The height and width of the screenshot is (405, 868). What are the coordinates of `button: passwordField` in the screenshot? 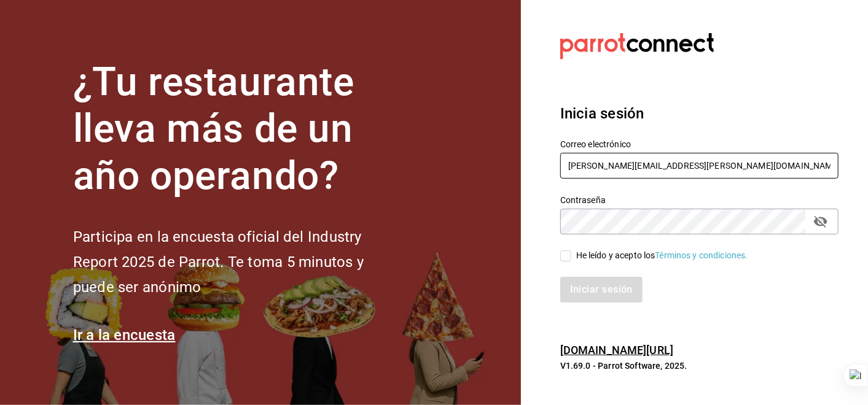 It's located at (821, 221).